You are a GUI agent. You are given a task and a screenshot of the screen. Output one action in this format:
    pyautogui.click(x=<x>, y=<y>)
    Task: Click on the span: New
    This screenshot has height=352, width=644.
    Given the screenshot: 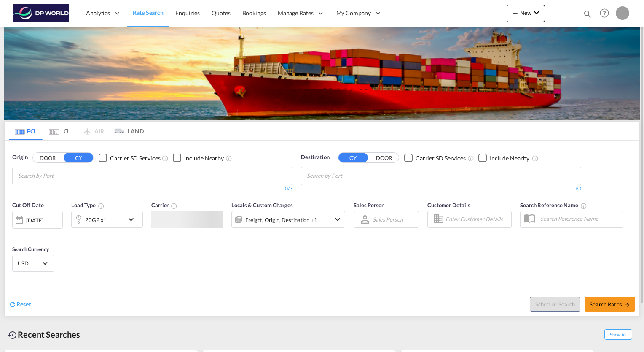 What is the action you would take?
    pyautogui.click(x=526, y=12)
    